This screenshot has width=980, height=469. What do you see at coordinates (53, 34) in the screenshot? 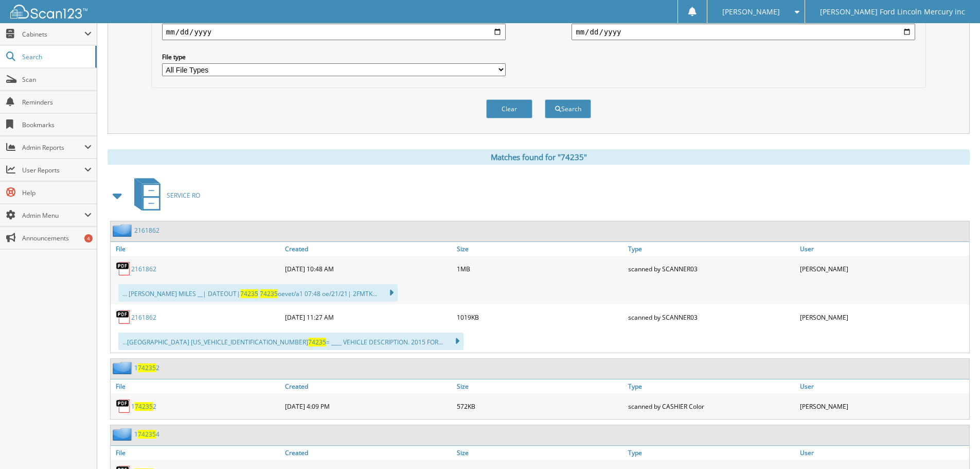
I see `span: Cabinets` at bounding box center [53, 34].